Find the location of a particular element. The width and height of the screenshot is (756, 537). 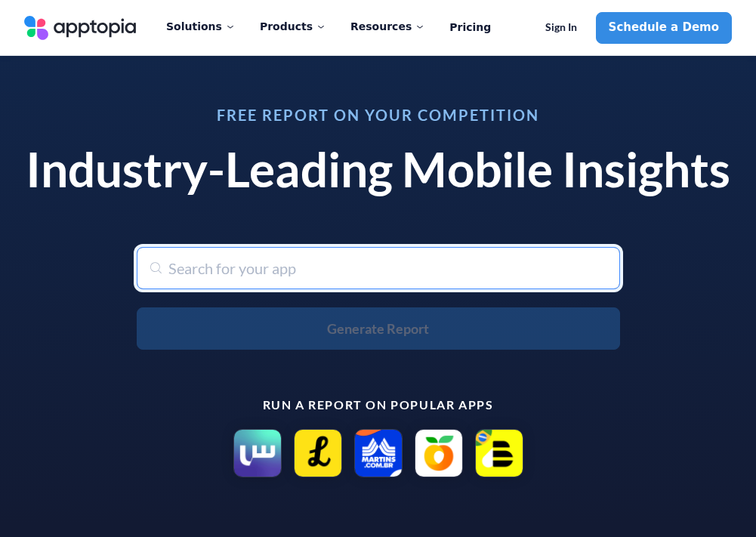

input: Search for your app is located at coordinates (378, 268).